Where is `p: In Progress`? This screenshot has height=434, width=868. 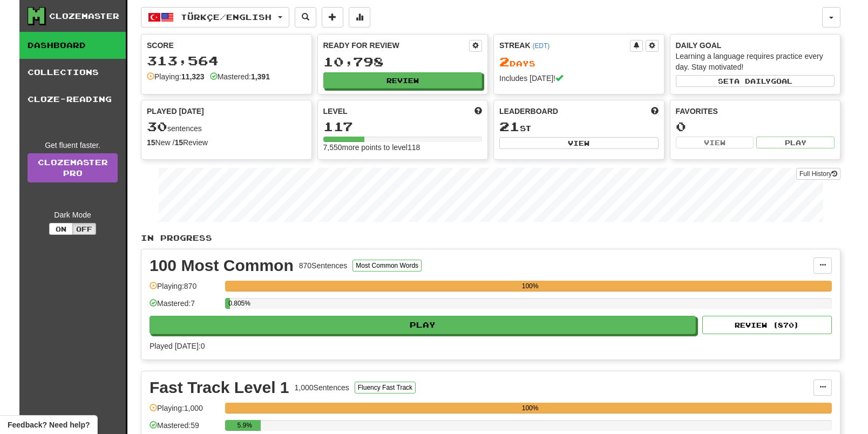 p: In Progress is located at coordinates (491, 238).